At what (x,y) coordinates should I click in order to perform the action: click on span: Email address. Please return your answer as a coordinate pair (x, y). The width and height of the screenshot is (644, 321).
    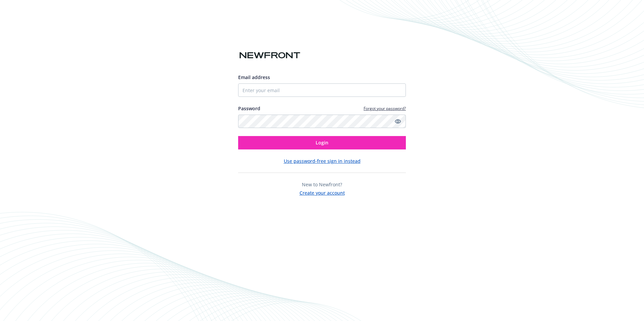
    Looking at the image, I should click on (254, 77).